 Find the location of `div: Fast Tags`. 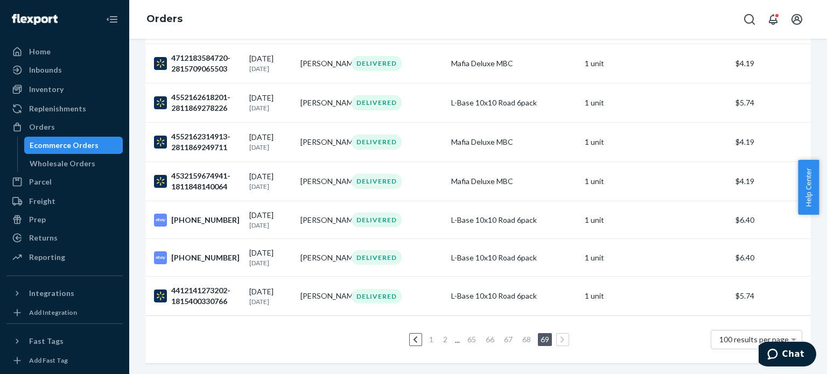

div: Fast Tags is located at coordinates (46, 341).